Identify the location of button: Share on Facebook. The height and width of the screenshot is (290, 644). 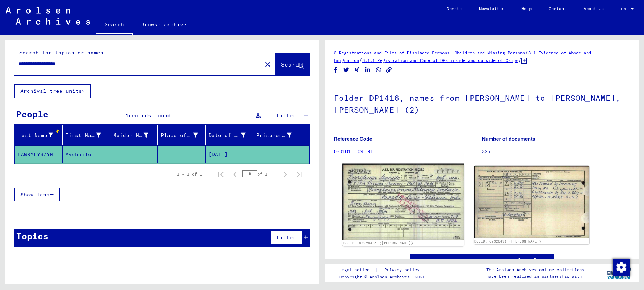
(336, 70).